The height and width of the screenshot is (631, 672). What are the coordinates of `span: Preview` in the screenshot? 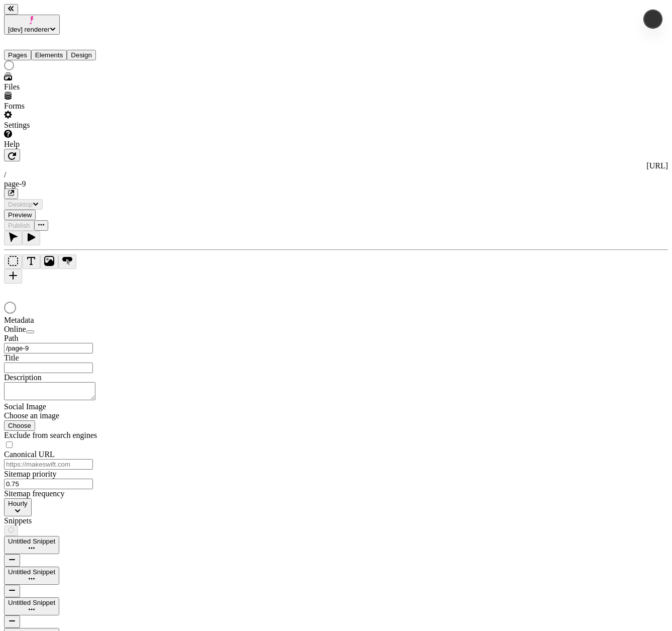 It's located at (19, 214).